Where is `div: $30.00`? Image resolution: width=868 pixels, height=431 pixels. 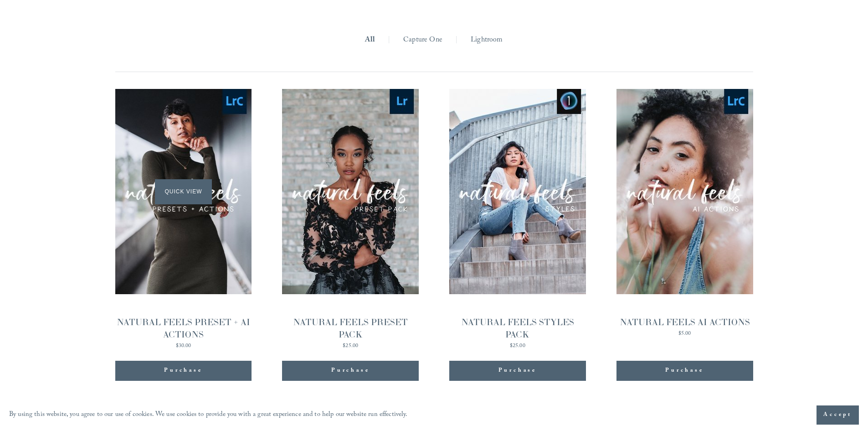 div: $30.00 is located at coordinates (184, 346).